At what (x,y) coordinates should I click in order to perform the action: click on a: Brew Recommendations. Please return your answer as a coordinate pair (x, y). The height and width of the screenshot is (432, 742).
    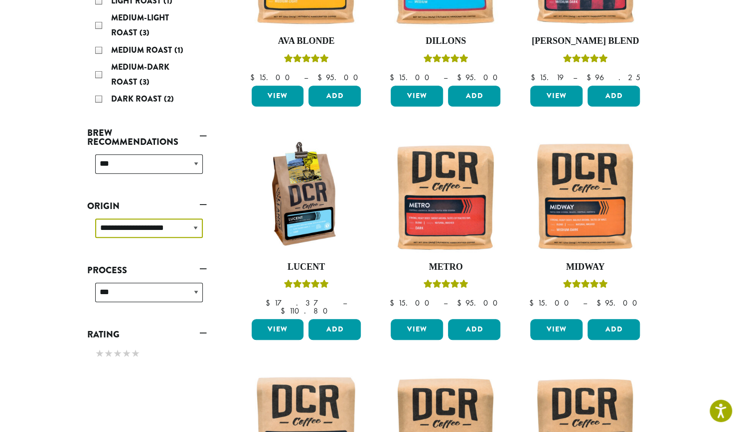
    Looking at the image, I should click on (147, 138).